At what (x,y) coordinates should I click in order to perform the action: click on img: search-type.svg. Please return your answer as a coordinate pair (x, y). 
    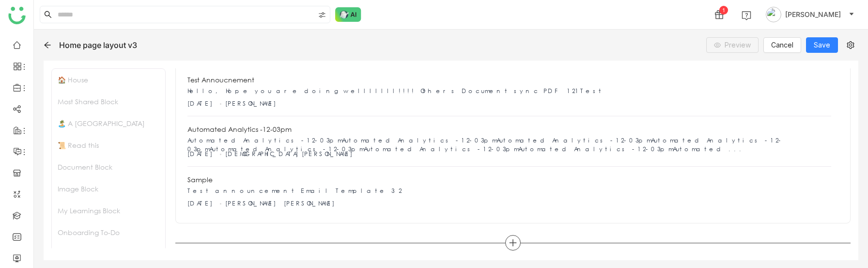
    Looking at the image, I should click on (322, 15).